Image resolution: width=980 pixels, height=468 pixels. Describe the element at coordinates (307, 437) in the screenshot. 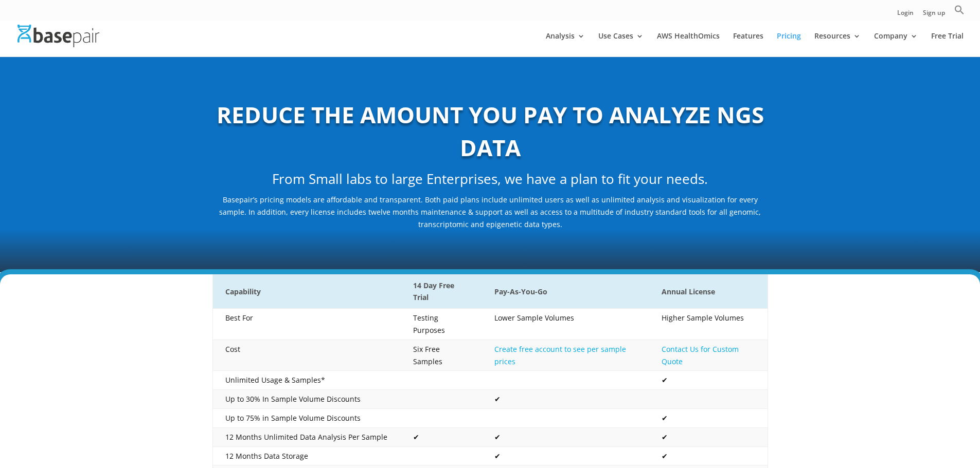

I see `td: 12 Months Unlimited Data Analysis Per Sample` at that location.